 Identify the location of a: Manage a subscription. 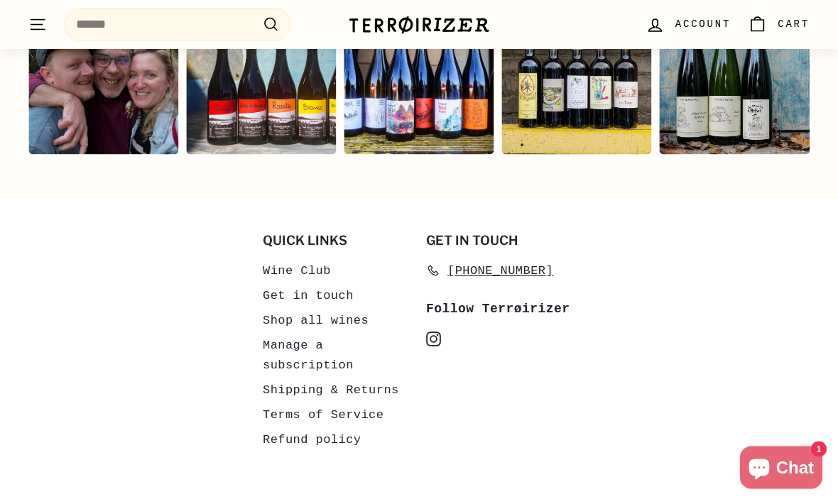
(337, 356).